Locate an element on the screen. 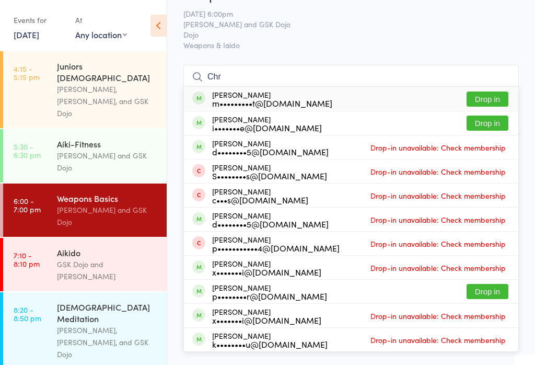 This screenshot has height=365, width=535. time: 4:15 - 5:15 pm is located at coordinates (27, 73).